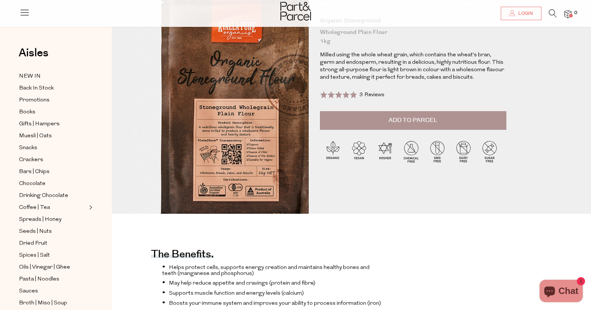 The width and height of the screenshot is (591, 310). Describe the element at coordinates (385, 151) in the screenshot. I see `img: P_P-ICONS-Live_Bec_V11_Kosher.svg` at that location.